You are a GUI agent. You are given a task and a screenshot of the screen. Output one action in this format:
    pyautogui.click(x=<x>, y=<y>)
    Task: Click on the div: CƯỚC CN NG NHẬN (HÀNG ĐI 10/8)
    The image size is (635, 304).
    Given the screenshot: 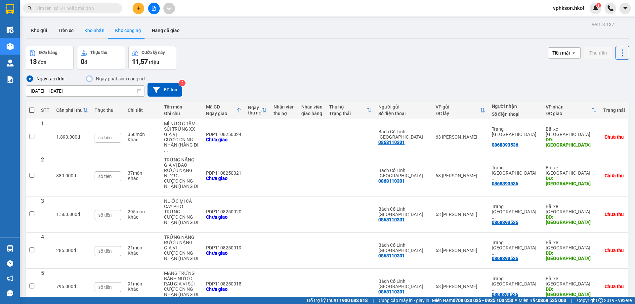 What is the action you would take?
    pyautogui.click(x=181, y=145)
    